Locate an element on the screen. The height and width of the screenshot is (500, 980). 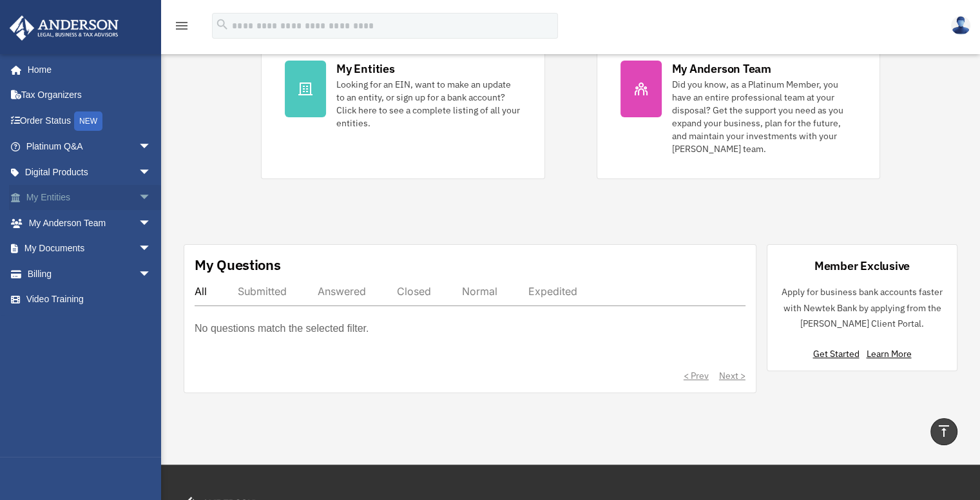
div: Answered is located at coordinates (342, 291).